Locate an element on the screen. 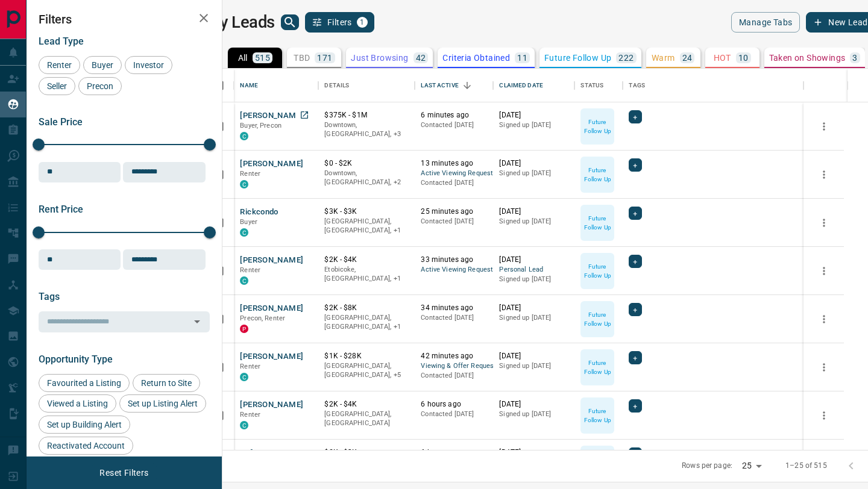  p: $1K - $28K is located at coordinates (367, 356).